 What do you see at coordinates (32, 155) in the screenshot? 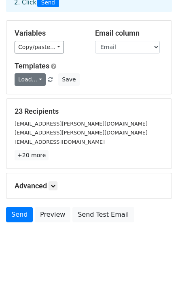
I see `a: +20 more` at bounding box center [32, 155].